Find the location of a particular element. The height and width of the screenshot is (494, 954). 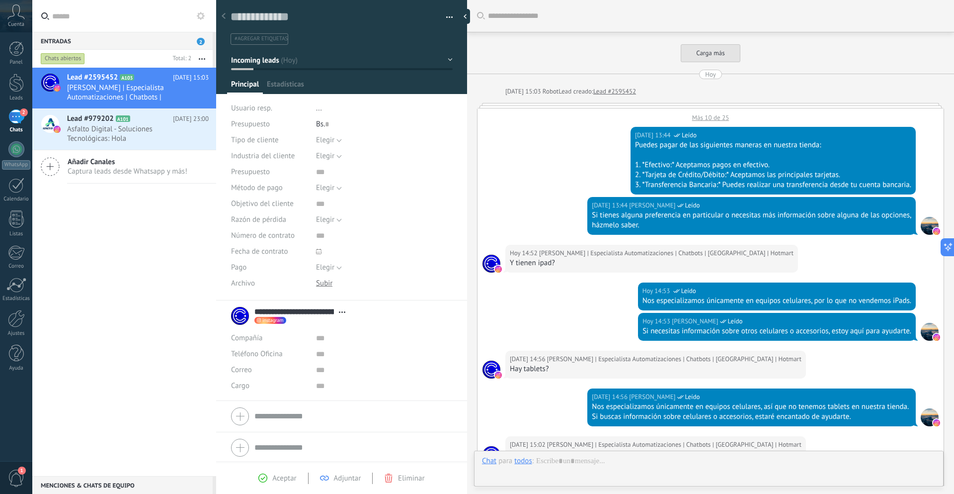

div: Compañía is located at coordinates (270, 338).